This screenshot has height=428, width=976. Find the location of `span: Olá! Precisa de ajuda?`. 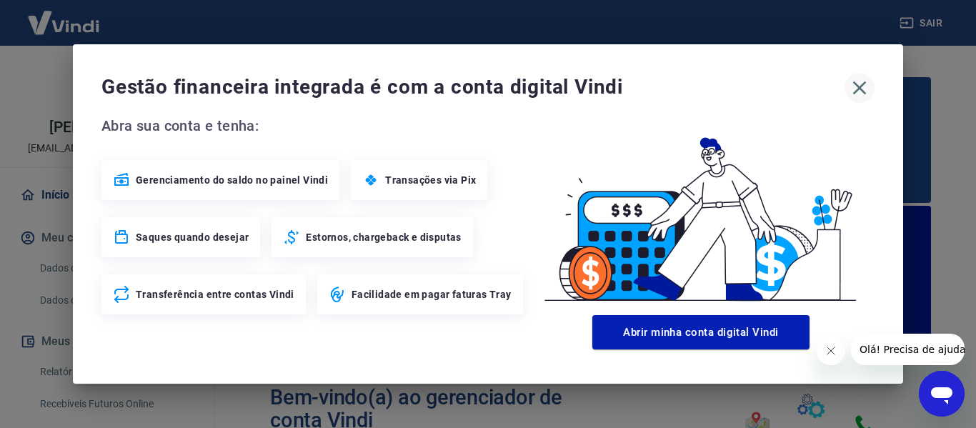

span: Olá! Precisa de ajuda? is located at coordinates (64, 16).